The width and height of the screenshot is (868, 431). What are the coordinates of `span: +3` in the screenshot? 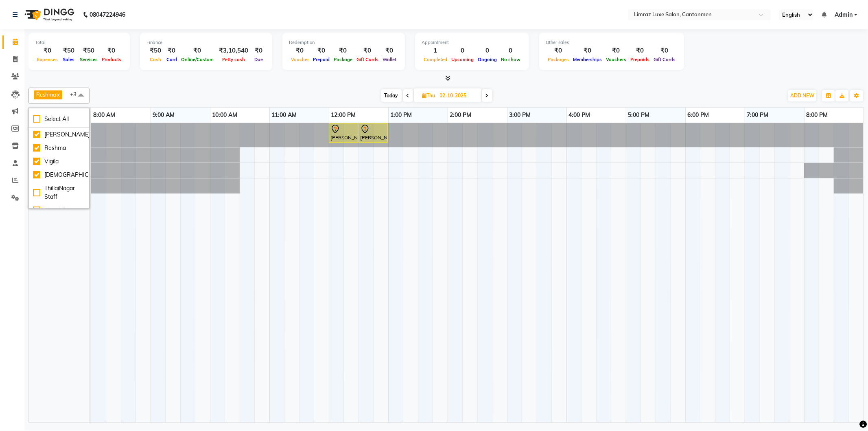 It's located at (76, 94).